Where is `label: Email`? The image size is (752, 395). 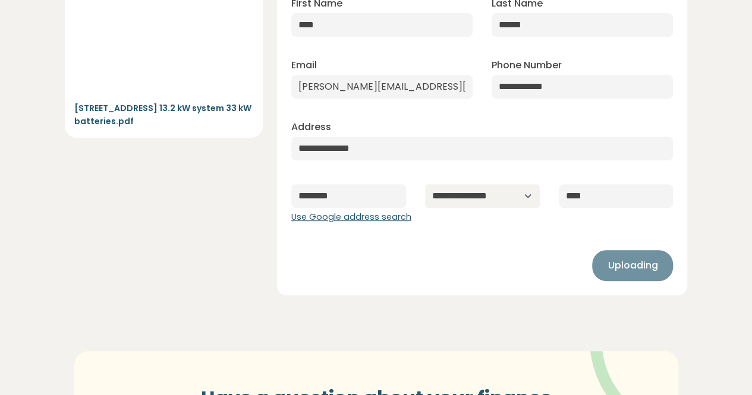
label: Email is located at coordinates (304, 65).